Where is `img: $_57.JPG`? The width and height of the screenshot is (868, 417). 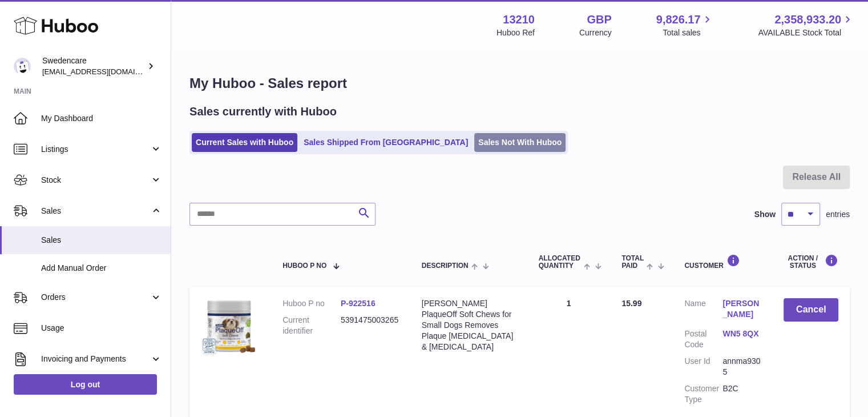
img: $_57.JPG is located at coordinates (230, 327).